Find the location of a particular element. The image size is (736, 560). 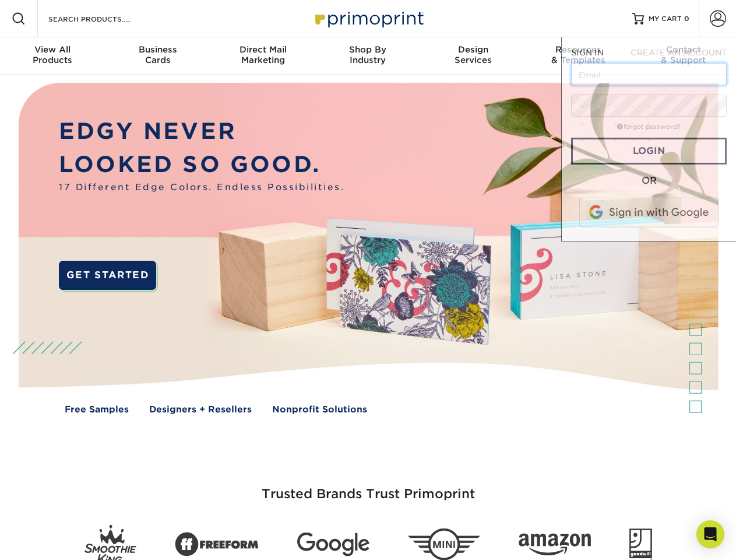

img: Amazon is located at coordinates (555, 544).